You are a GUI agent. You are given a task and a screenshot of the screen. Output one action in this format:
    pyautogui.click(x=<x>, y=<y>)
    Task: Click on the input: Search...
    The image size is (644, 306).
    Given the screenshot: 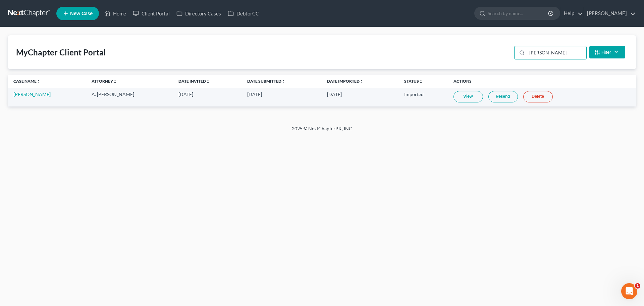 What is the action you would take?
    pyautogui.click(x=557, y=53)
    